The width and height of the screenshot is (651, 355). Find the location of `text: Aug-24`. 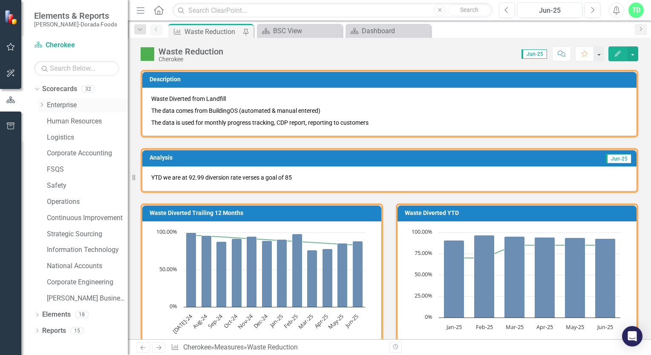

text: Aug-24 is located at coordinates (200, 321).